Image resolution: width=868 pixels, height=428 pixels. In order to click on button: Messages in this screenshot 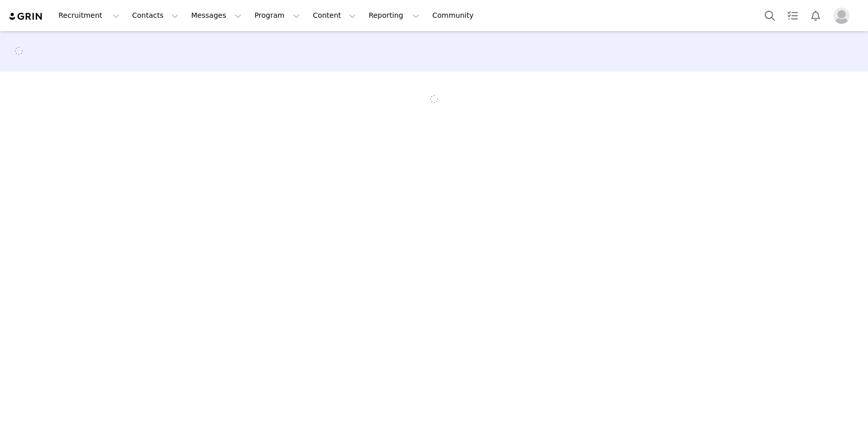, I will do `click(216, 16)`.